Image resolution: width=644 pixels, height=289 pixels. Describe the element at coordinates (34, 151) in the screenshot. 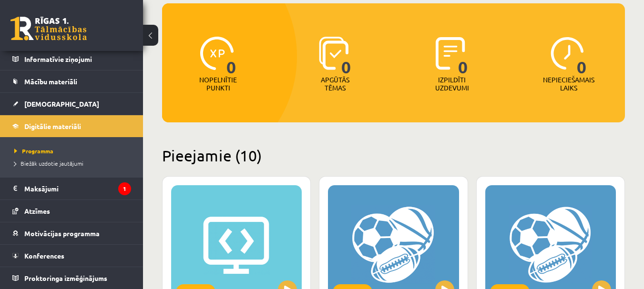

I see `span: Programma` at that location.